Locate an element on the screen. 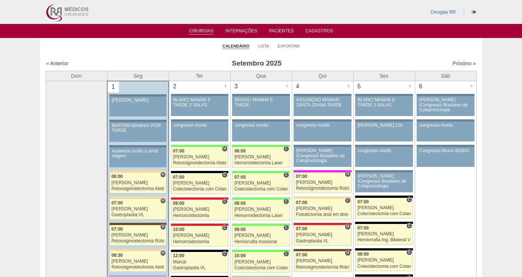 This screenshot has height=277, width=522. div: Hemorroidectomia Laser is located at coordinates (261, 216).